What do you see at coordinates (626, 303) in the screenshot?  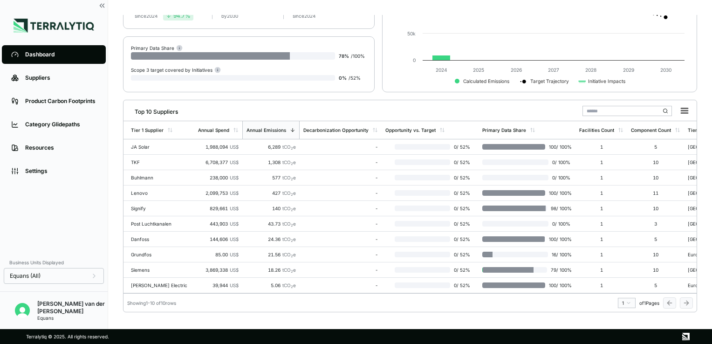 I see `button: 1` at bounding box center [626, 303].